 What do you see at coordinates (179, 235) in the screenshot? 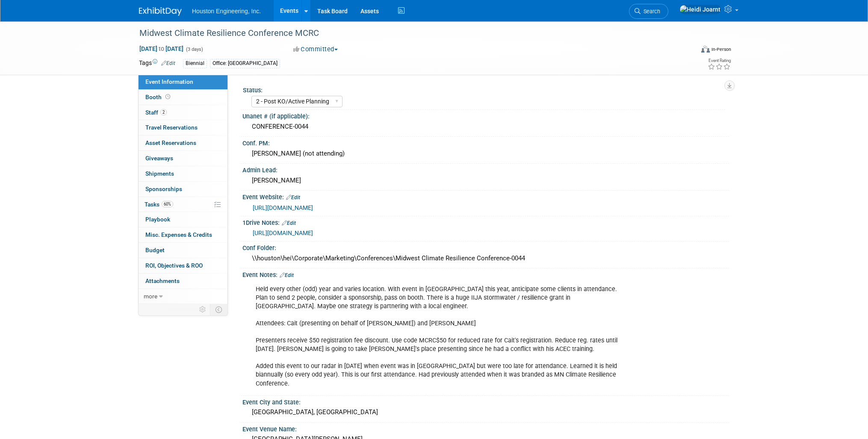
I see `span: Misc. Expenses & Credits` at bounding box center [179, 235].